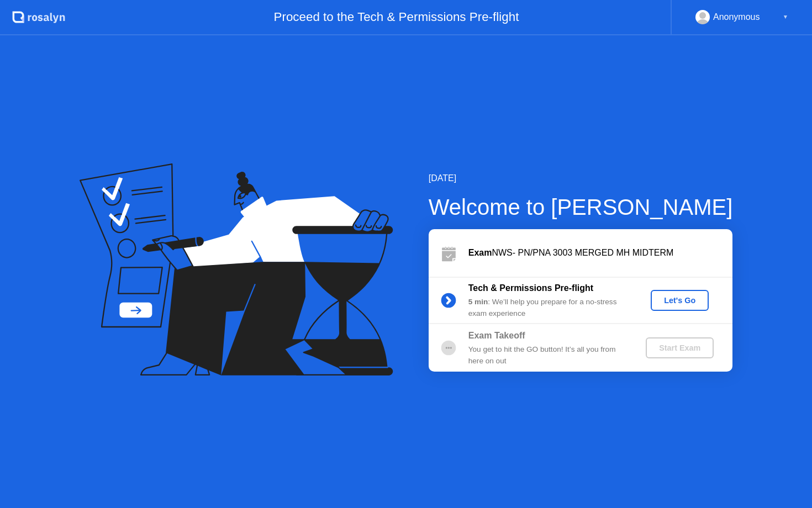  Describe the element at coordinates (679, 300) in the screenshot. I see `button: Let's Go` at that location.